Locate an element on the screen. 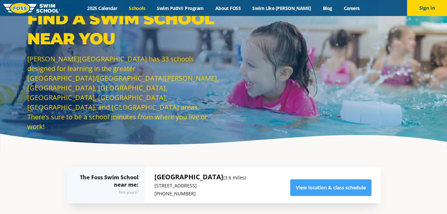 This screenshot has width=447, height=214. div: The Foss Swim School near me: is located at coordinates (109, 185).